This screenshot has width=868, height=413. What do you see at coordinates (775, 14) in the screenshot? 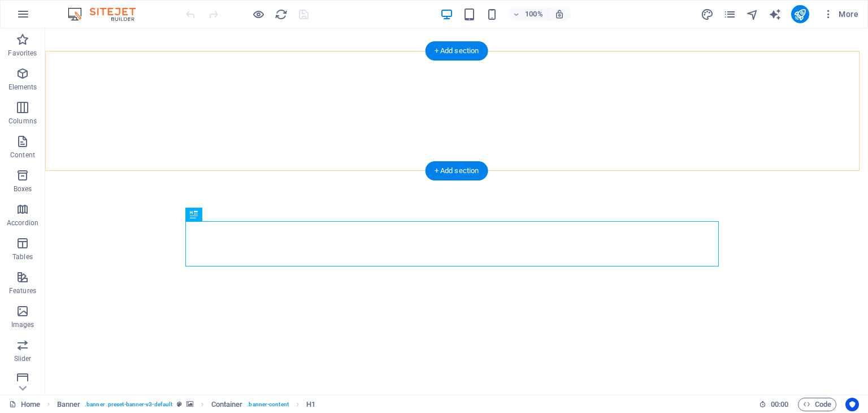
I see `i: AI Writer` at bounding box center [775, 14].